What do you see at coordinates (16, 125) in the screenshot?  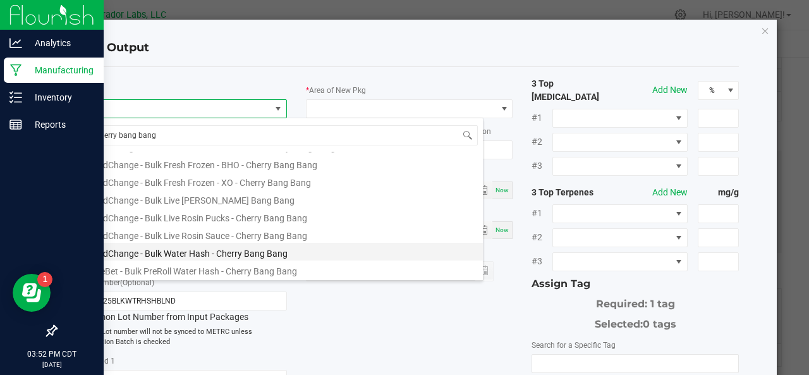 I see `inline-svg: Reports` at bounding box center [16, 125].